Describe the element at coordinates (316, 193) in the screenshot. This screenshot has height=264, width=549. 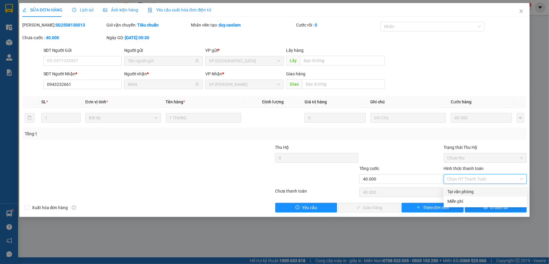
I see `div: Chưa thanh toán` at that location.